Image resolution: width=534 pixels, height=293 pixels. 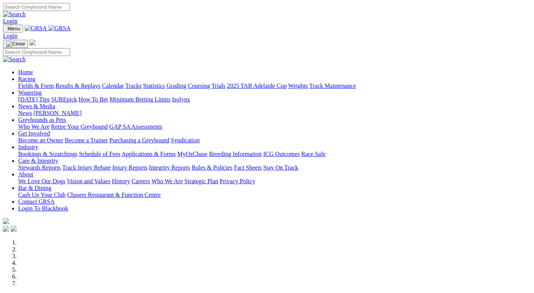 I want to click on a: Fact Sheets, so click(x=248, y=167).